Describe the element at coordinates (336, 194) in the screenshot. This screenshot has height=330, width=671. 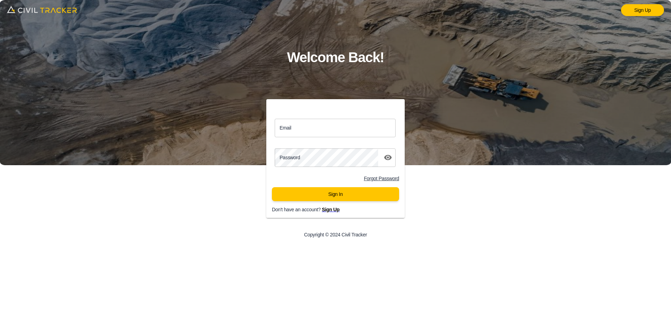
I see `button: Sign In` at that location.